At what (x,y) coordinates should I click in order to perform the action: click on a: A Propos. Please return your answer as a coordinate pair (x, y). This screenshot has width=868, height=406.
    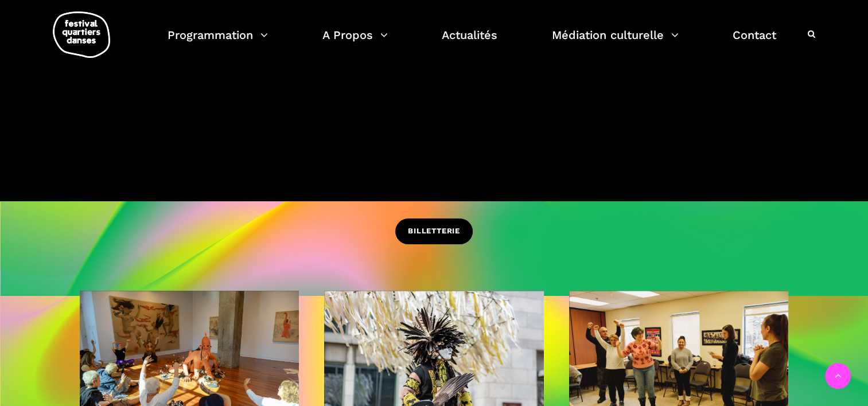
    Looking at the image, I should click on (355, 42).